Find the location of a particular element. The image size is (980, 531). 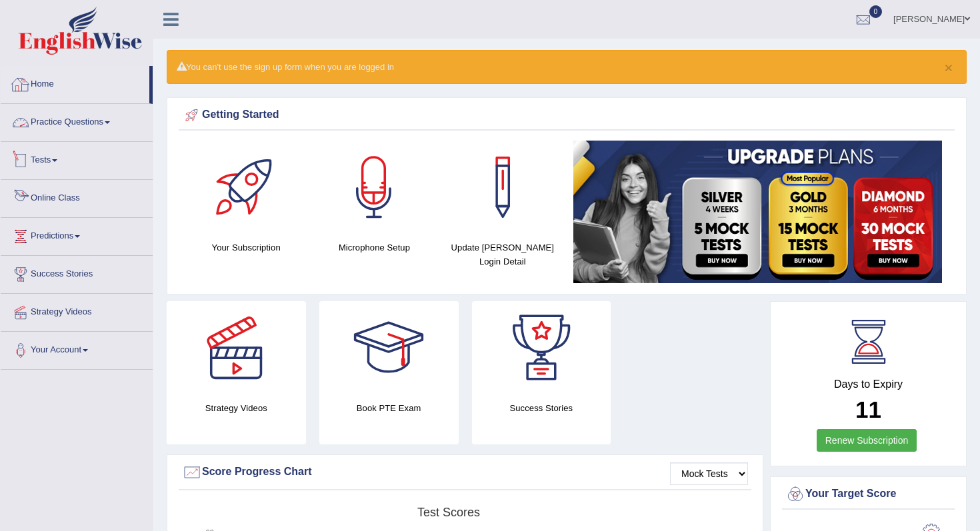

a: Renew Subscription is located at coordinates (866, 440).